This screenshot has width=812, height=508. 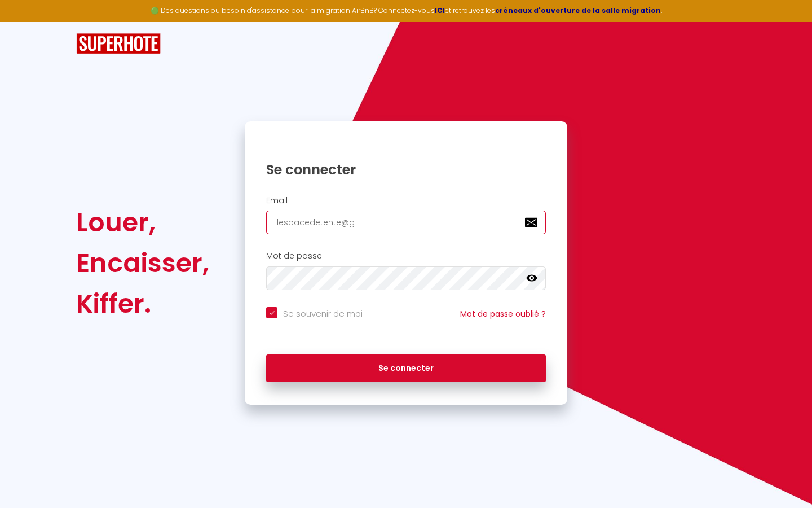 I want to click on button: Ouvrir le widget de chat LiveChat, so click(x=26, y=21).